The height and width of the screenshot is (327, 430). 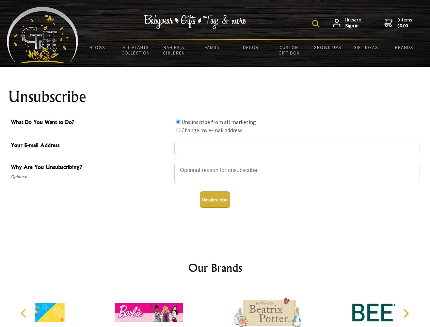 I want to click on span: What Do You Want to Do?, so click(x=91, y=122).